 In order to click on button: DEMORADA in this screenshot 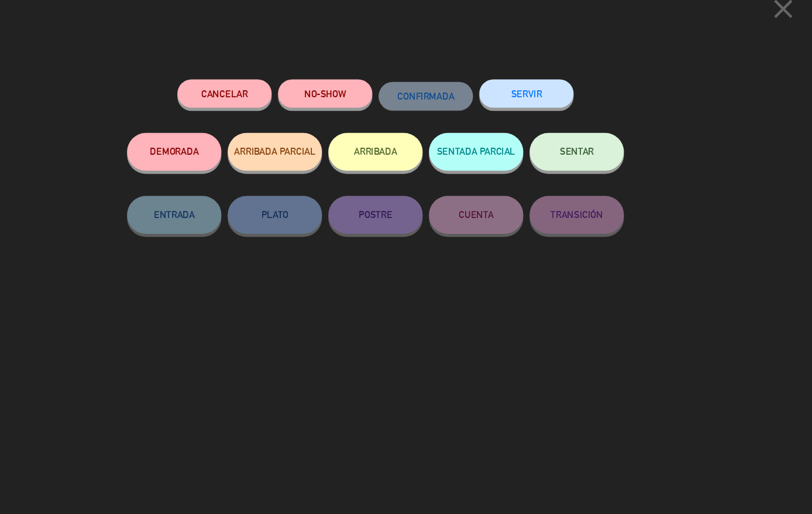, I will do `click(219, 157)`.